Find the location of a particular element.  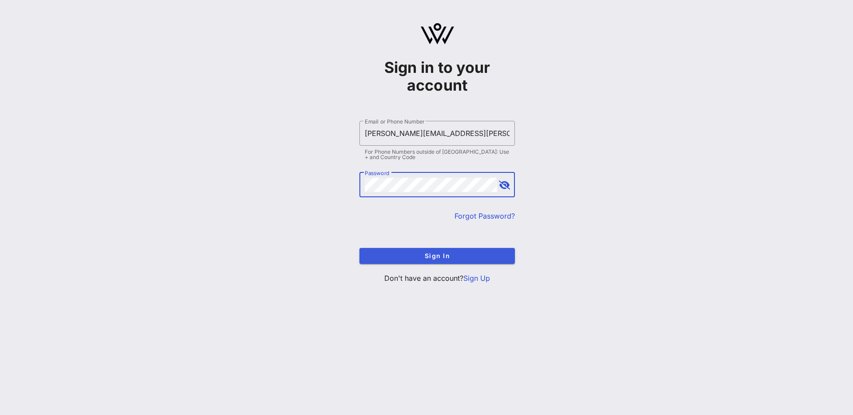

span: Sign In is located at coordinates (437, 256).